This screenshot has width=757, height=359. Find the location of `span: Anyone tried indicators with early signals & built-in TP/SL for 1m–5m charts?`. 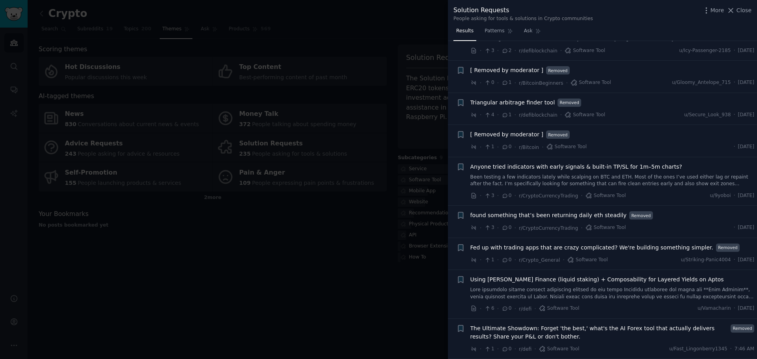

span: Anyone tried indicators with early signals & built-in TP/SL for 1m–5m charts? is located at coordinates (576, 167).